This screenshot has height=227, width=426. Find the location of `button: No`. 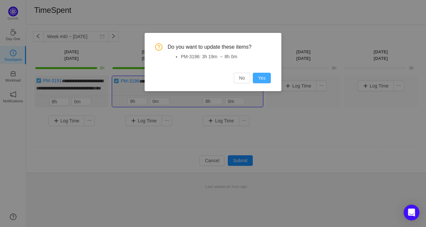

button: No is located at coordinates (242, 78).